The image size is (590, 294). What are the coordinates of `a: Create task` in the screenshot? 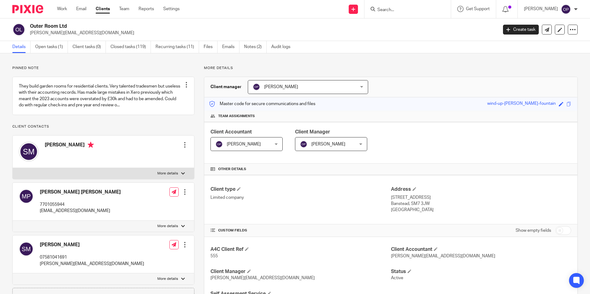 It's located at (521, 30).